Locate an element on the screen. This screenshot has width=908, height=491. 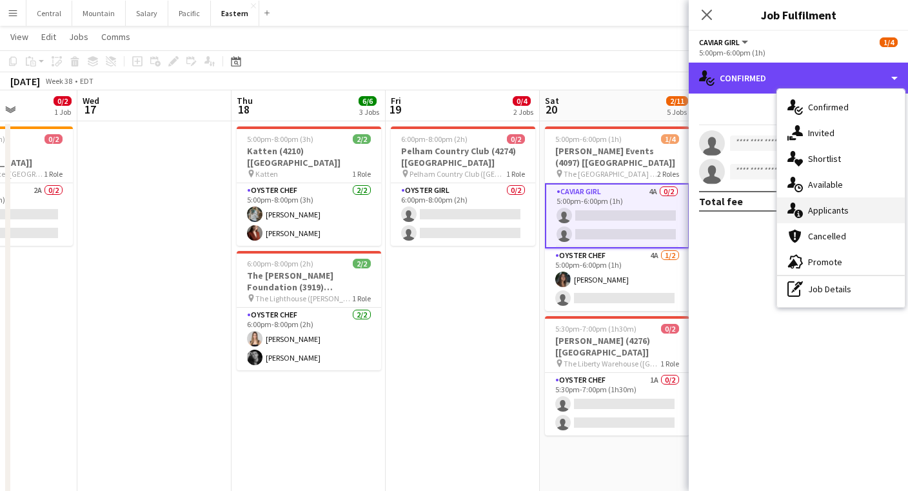
a: Comms is located at coordinates (115, 37).